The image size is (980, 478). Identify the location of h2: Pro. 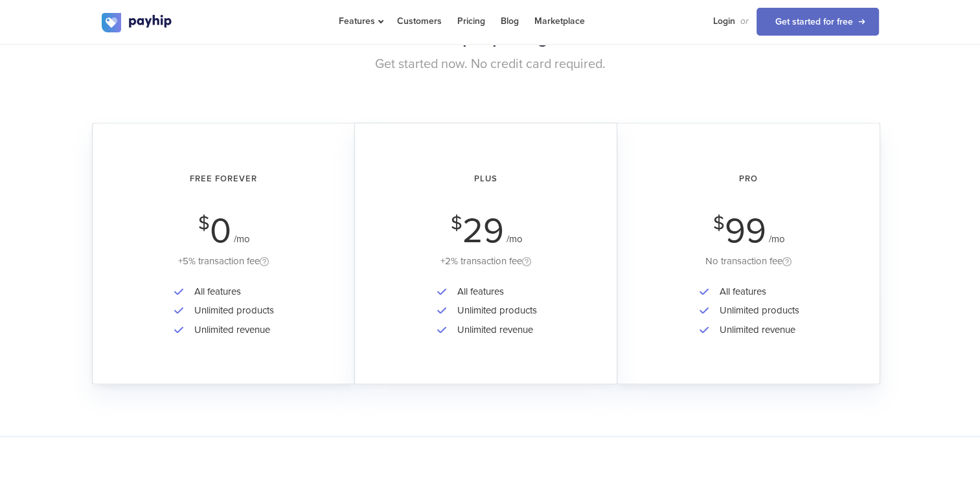
(748, 179).